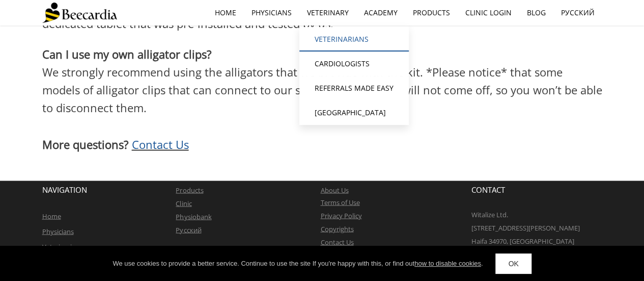 The height and width of the screenshot is (281, 644). Describe the element at coordinates (65, 189) in the screenshot. I see `span: NAVIGATION` at that location.